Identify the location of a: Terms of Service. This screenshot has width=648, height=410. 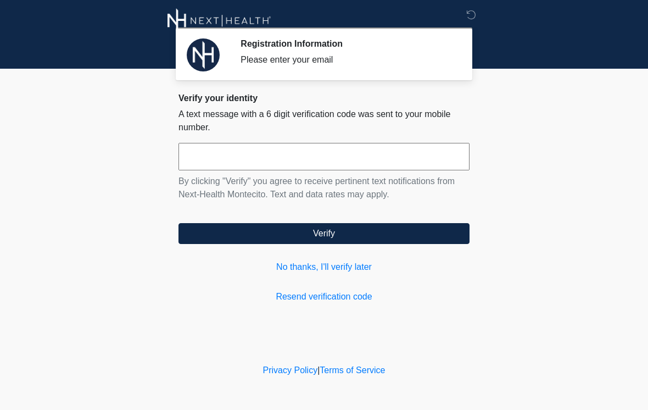
(352, 370).